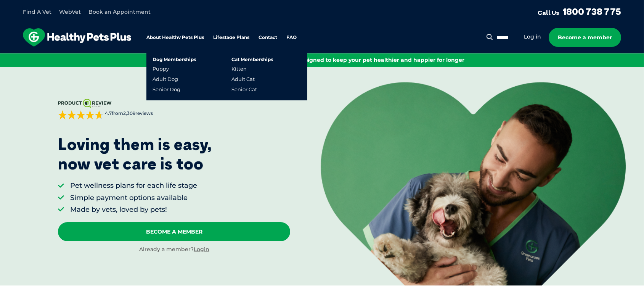 Image resolution: width=644 pixels, height=308 pixels. I want to click on a: About Healthy Pets Plus, so click(175, 37).